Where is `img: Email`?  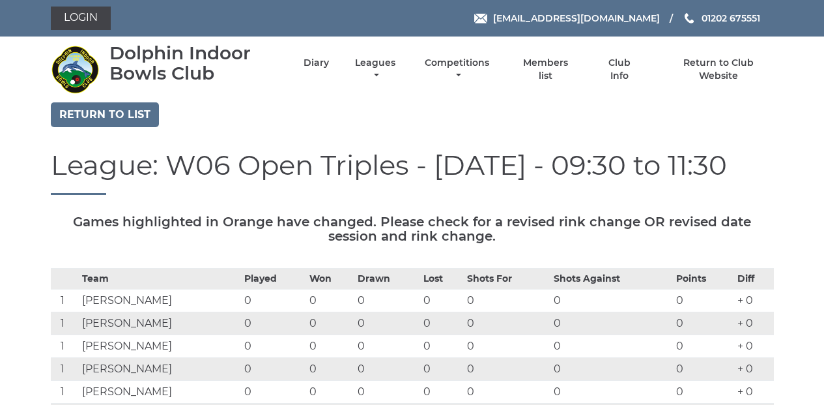
img: Email is located at coordinates (481, 18).